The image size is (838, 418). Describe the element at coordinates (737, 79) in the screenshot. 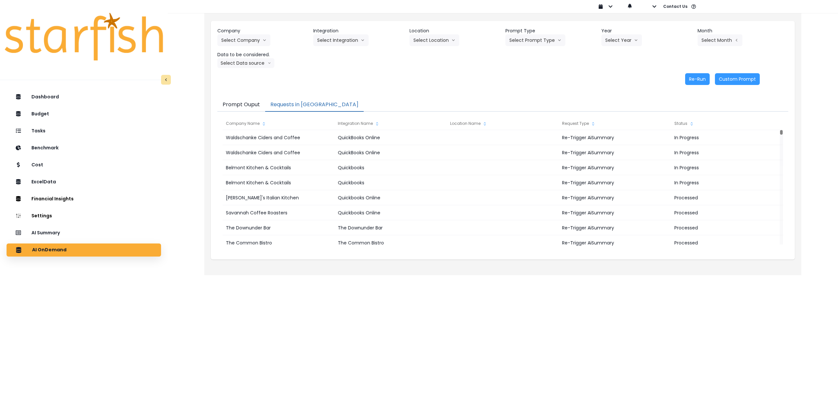

I see `button: Custom Prompt` at that location.